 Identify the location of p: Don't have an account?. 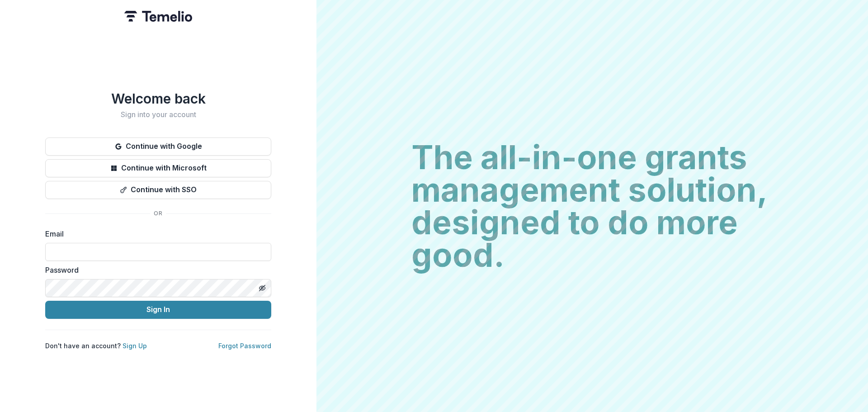
(96, 345).